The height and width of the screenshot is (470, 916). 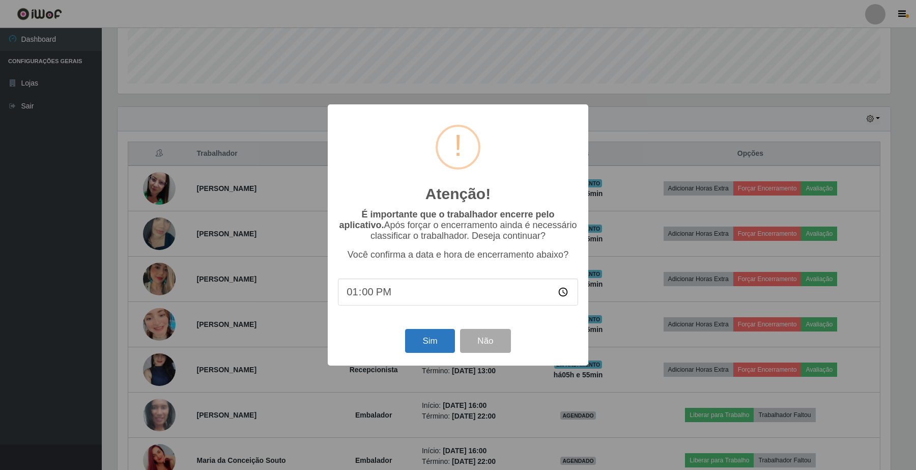 I want to click on button: Não, so click(x=485, y=340).